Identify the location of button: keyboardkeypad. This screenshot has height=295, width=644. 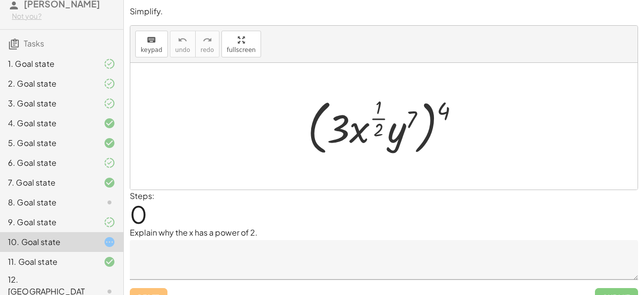
(151, 44).